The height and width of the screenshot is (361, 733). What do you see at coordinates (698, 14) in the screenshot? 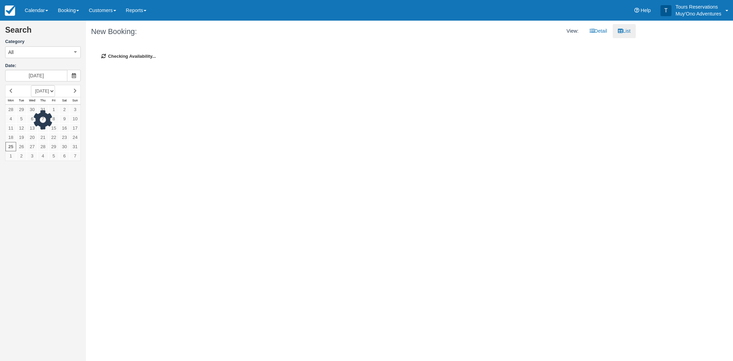
I see `p: Muy'Ono Adventures` at bounding box center [698, 14].